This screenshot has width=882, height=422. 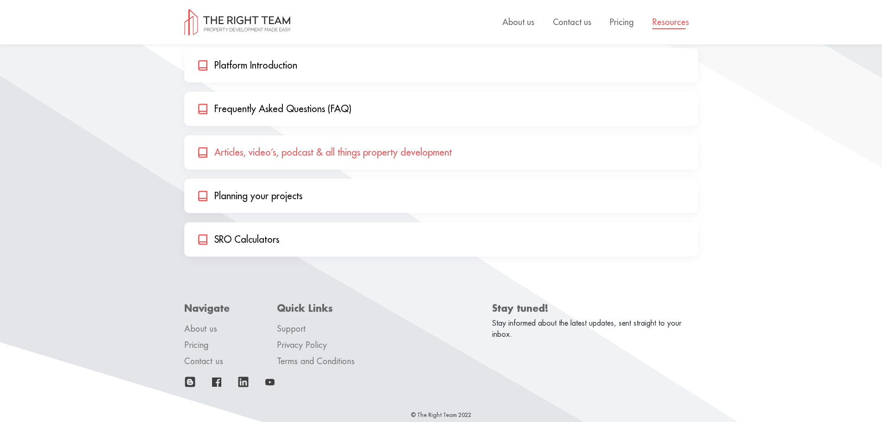 What do you see at coordinates (441, 109) in the screenshot?
I see `a: Frequently Asked Questions (FAQ)` at bounding box center [441, 109].